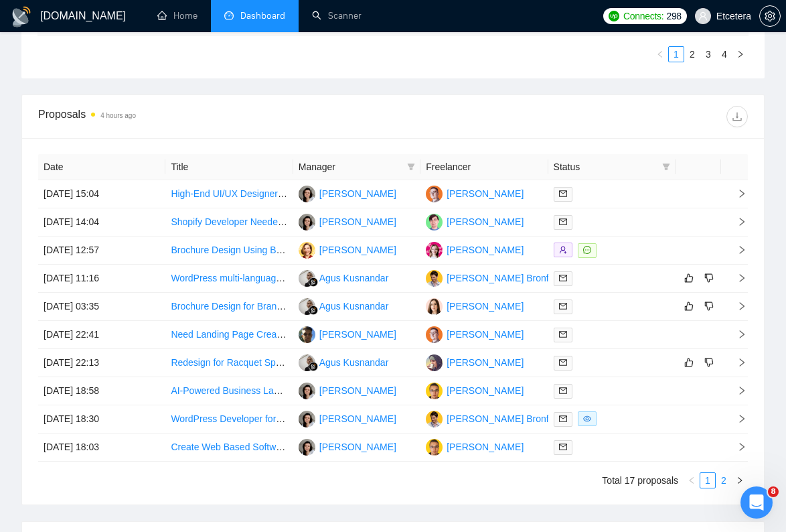  What do you see at coordinates (229, 167) in the screenshot?
I see `th: Title` at bounding box center [229, 167].